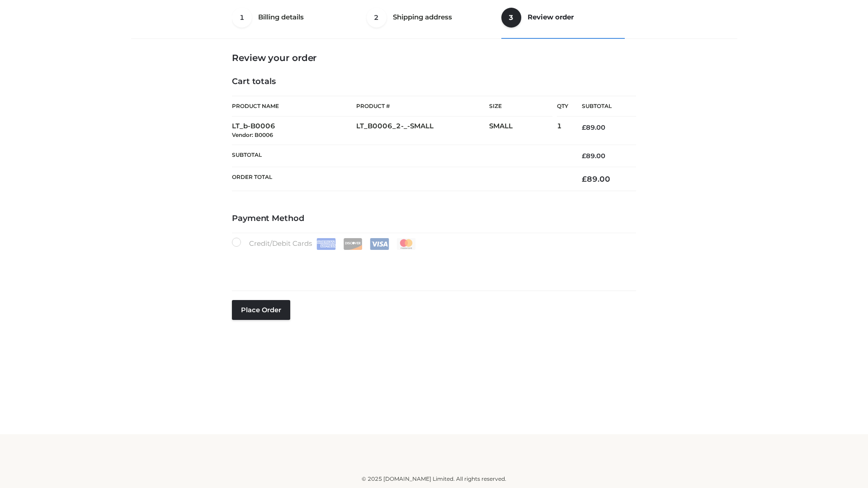  What do you see at coordinates (434, 219) in the screenshot?
I see `h4: Payment Method` at bounding box center [434, 219].